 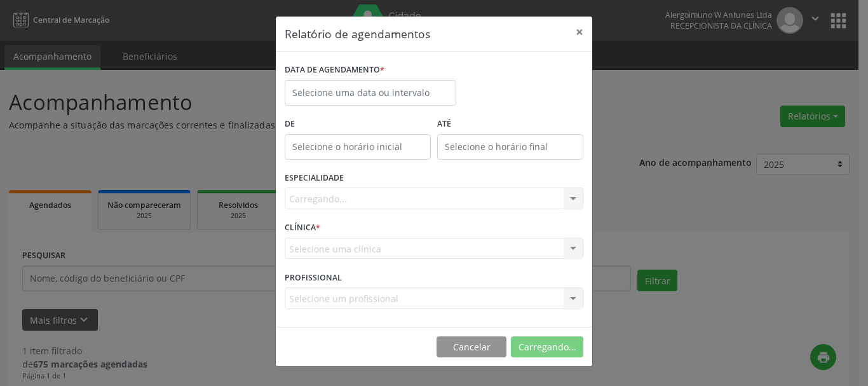 I want to click on label: CLÍNICA, so click(x=303, y=227).